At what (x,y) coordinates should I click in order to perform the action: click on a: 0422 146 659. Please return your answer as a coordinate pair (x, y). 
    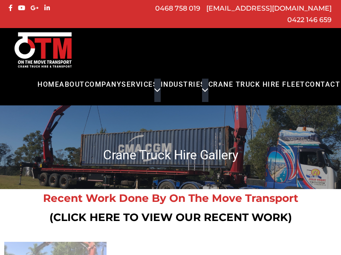
    Looking at the image, I should click on (309, 20).